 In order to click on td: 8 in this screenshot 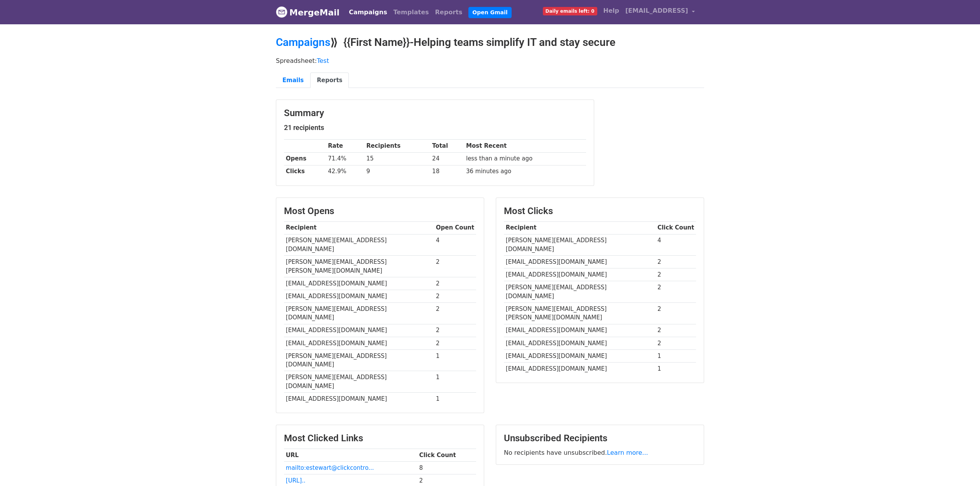, I will do `click(447, 467)`.